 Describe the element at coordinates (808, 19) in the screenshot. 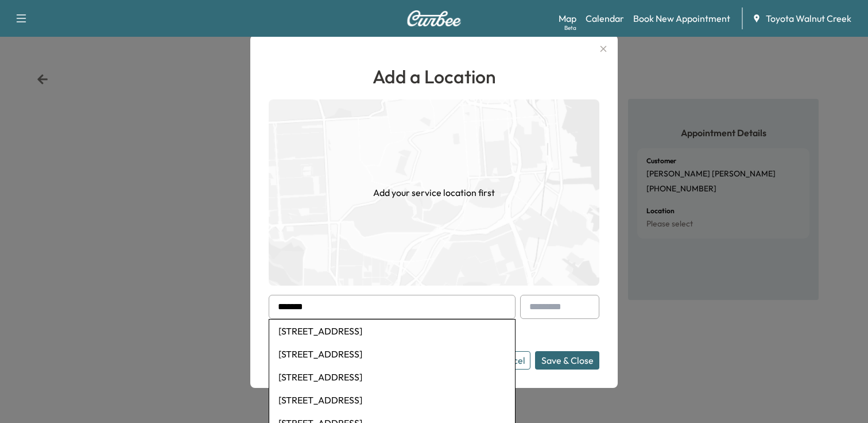

I see `span: Toyota Walnut Creek` at that location.